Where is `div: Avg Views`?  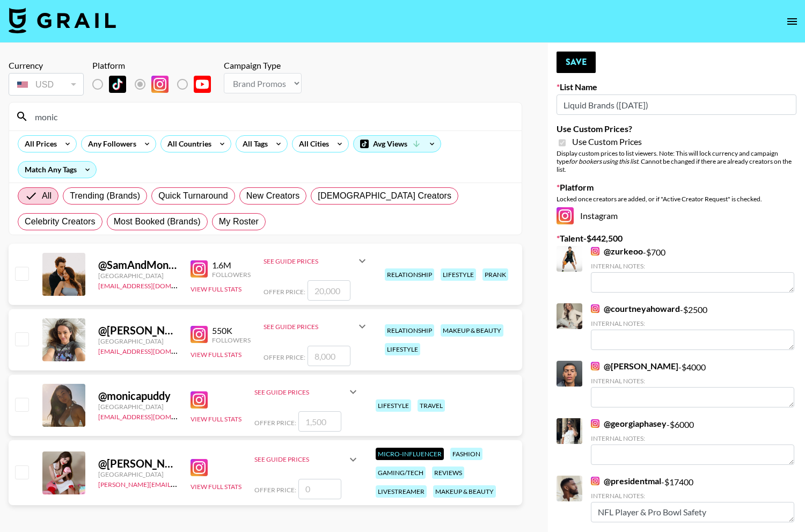
div: Avg Views is located at coordinates (397, 144).